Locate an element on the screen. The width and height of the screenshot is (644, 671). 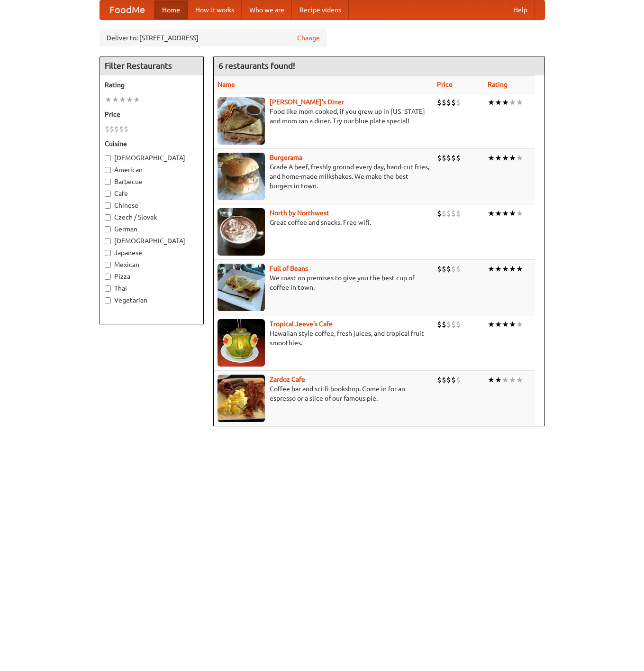
h4: Filter Restaurants is located at coordinates (152, 66).